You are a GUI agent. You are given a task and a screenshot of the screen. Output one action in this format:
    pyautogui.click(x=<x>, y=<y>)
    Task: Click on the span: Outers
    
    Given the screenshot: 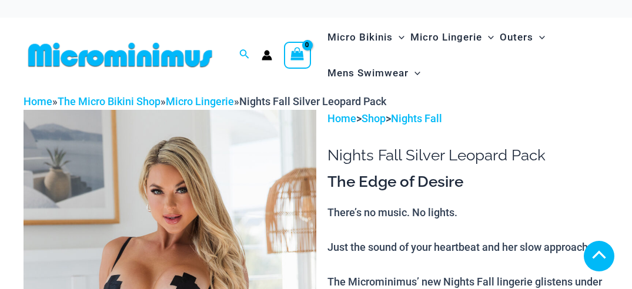 What is the action you would take?
    pyautogui.click(x=516, y=37)
    